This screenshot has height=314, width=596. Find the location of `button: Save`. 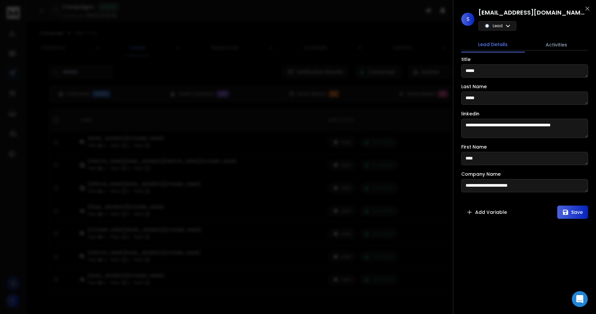

button: Save is located at coordinates (573, 212).